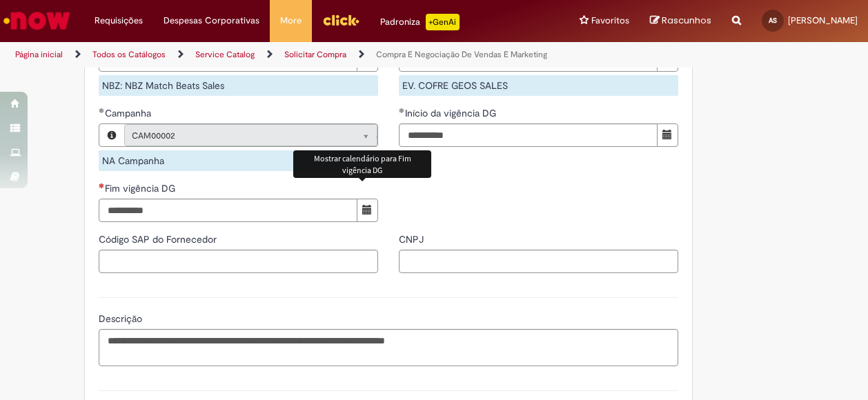  What do you see at coordinates (129, 55) in the screenshot?
I see `a: Todos os Catálogos` at bounding box center [129, 55].